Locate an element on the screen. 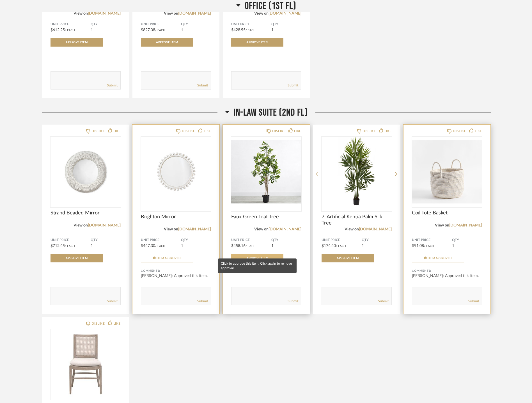 This screenshot has height=403, width=532. span: In-Law Suite (2nd FL) is located at coordinates (270, 113).